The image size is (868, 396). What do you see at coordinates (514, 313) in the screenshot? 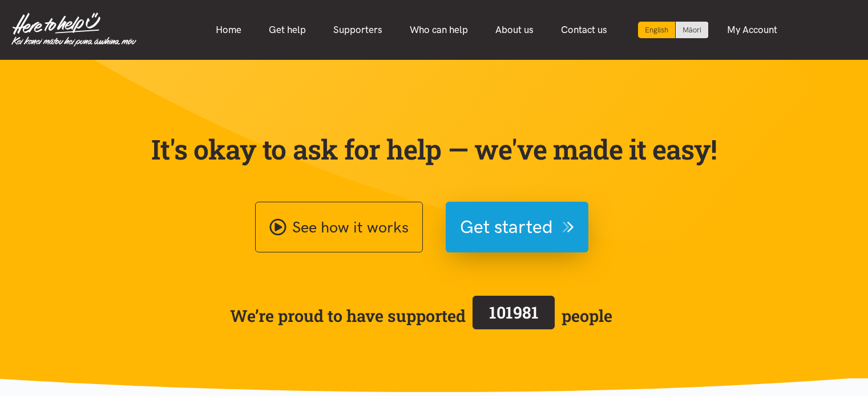
I see `span: 101981` at bounding box center [514, 313].